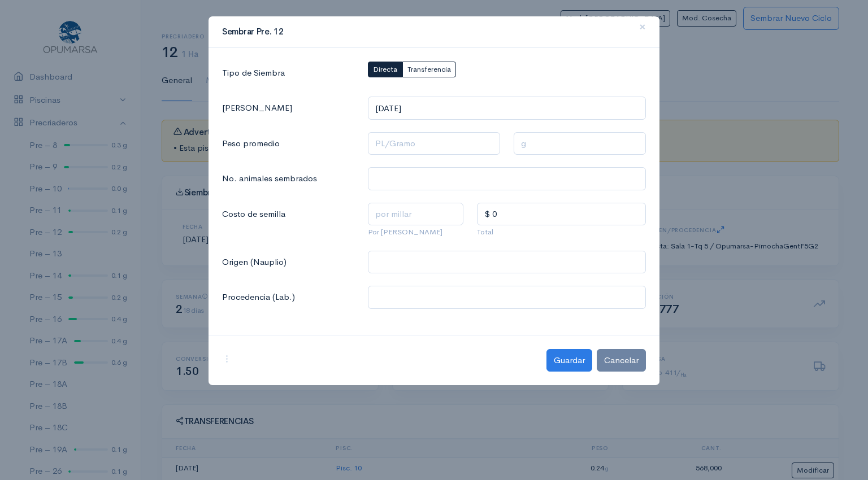 The width and height of the screenshot is (868, 480). I want to click on label: Costo de semilla, so click(288, 220).